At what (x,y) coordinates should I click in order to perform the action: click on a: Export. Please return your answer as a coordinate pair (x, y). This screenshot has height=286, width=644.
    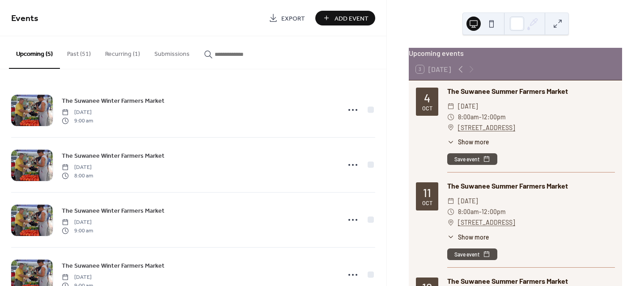
    Looking at the image, I should click on (286, 18).